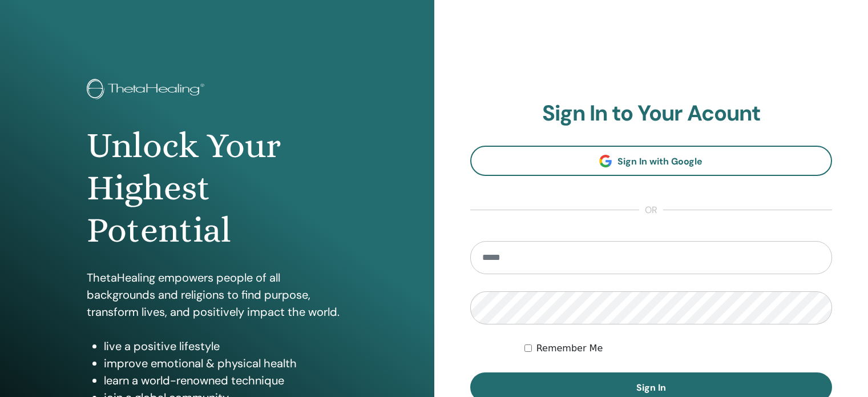 This screenshot has width=868, height=397. What do you see at coordinates (678, 348) in the screenshot?
I see `div: Keep me authenticated indefinitely or until I manually logout` at bounding box center [678, 348].